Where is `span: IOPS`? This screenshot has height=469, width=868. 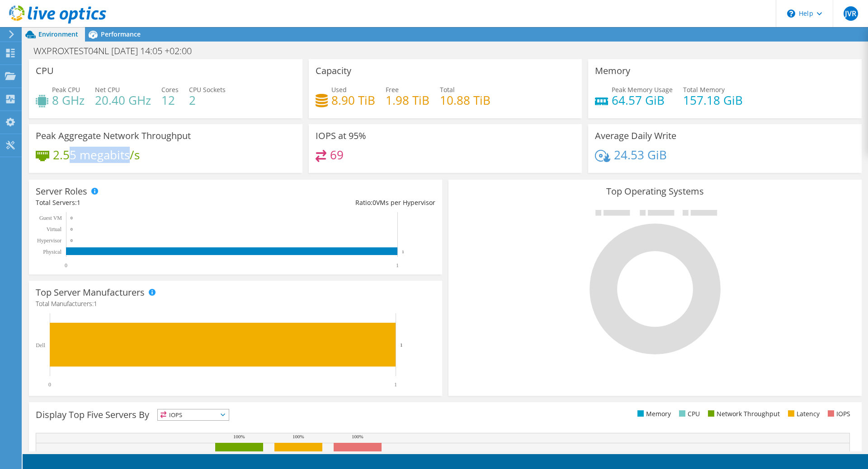
span: IOPS is located at coordinates (193, 415).